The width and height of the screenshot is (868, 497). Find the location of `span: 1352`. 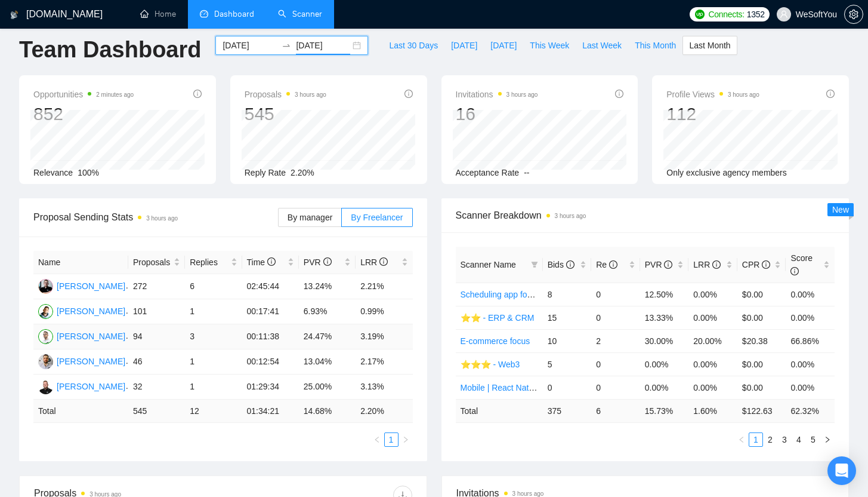

span: 1352 is located at coordinates (756, 14).